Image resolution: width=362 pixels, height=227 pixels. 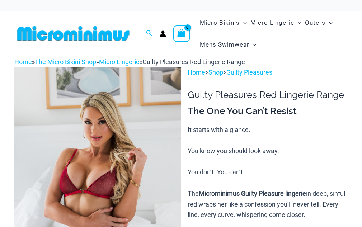 I want to click on span: Micro Lingerie, so click(x=272, y=23).